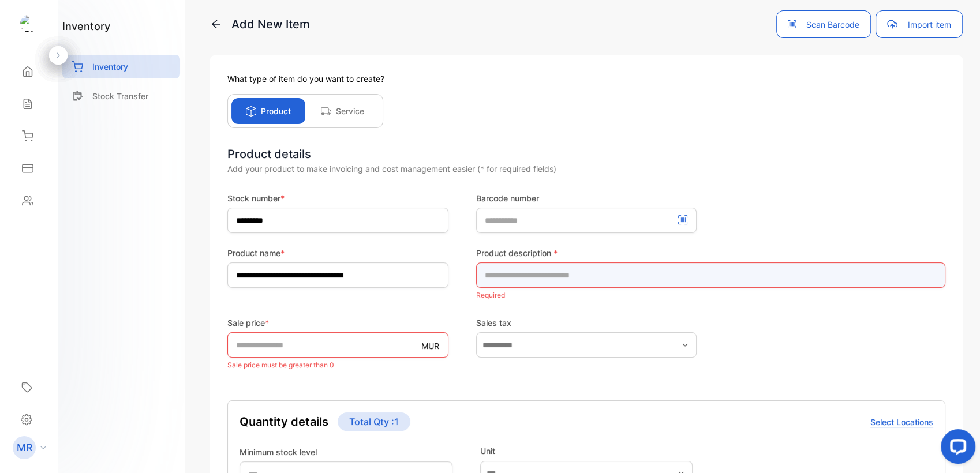 The width and height of the screenshot is (980, 473). I want to click on label: Product name, so click(338, 253).